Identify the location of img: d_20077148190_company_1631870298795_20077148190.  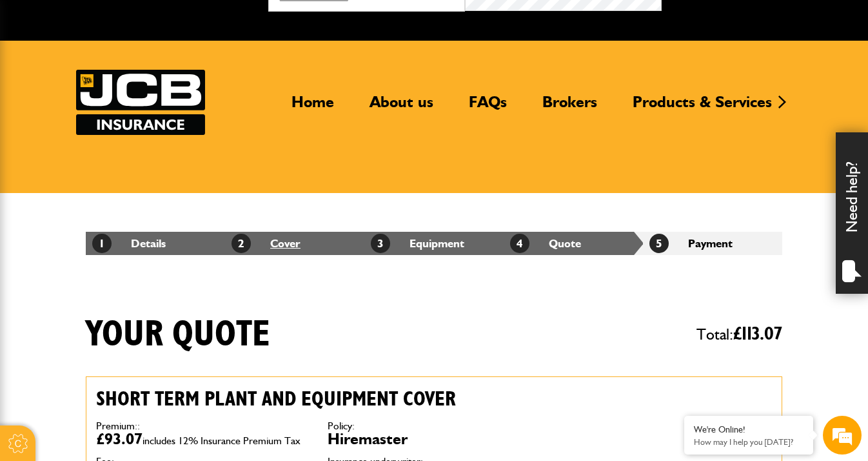
(38, 81).